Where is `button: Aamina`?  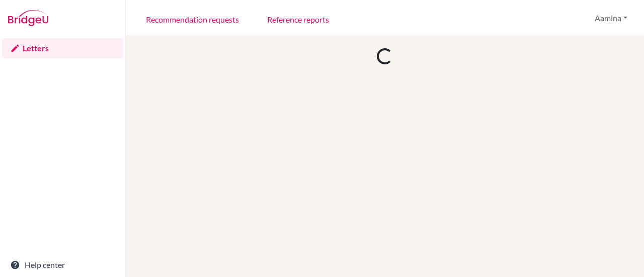 button: Aamina is located at coordinates (611, 18).